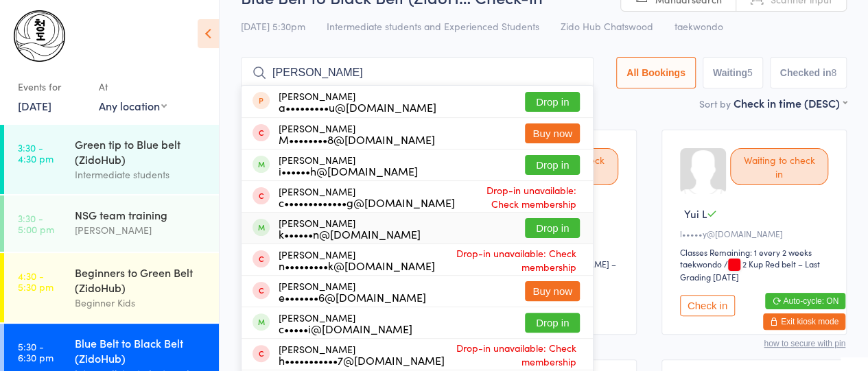  What do you see at coordinates (132, 86) in the screenshot?
I see `div: At` at bounding box center [132, 86].